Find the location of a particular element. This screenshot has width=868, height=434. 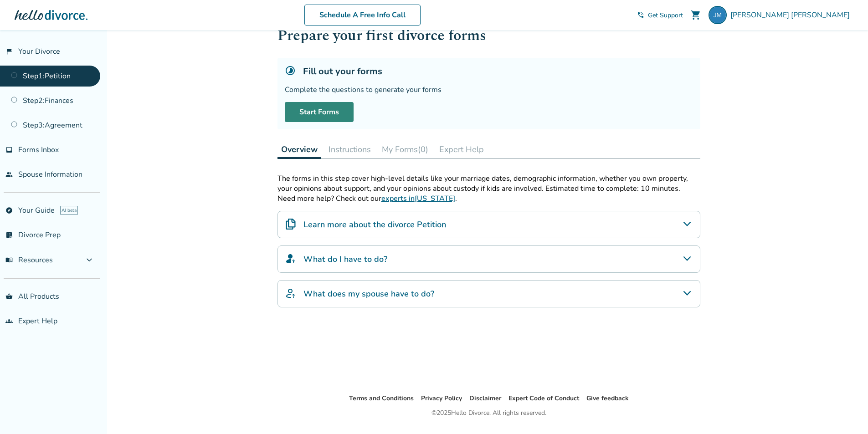

img: What do I have to do? is located at coordinates (291, 259).